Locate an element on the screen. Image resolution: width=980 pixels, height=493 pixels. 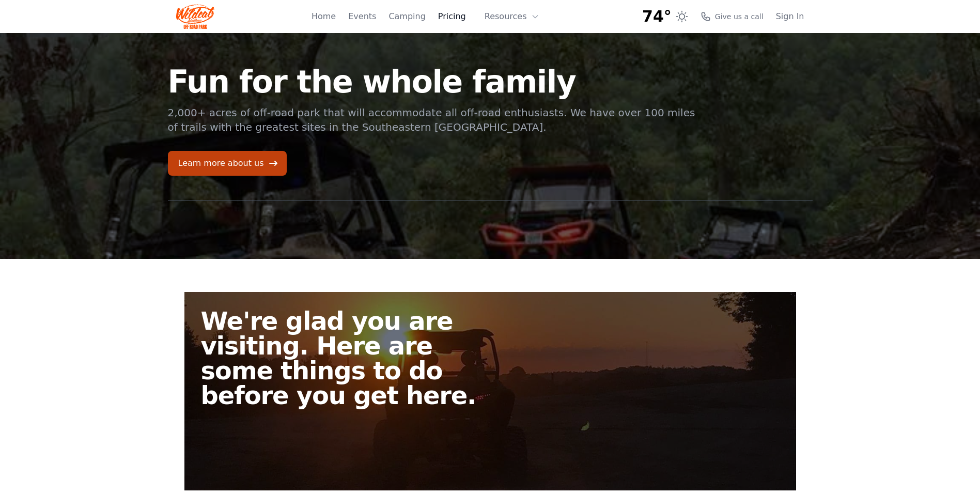
a: Pricing is located at coordinates (452, 17).